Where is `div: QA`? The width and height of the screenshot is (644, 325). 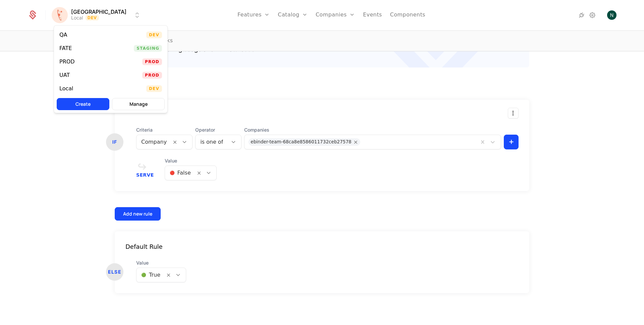 div: QA is located at coordinates (63, 35).